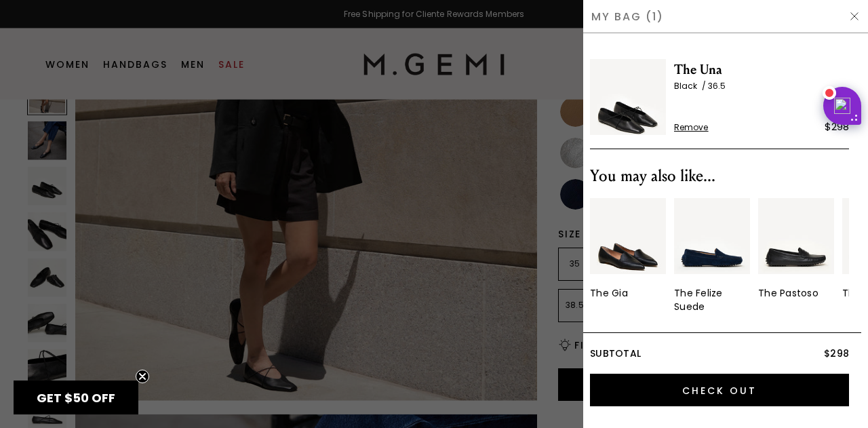  Describe the element at coordinates (836, 353) in the screenshot. I see `span: $298` at that location.